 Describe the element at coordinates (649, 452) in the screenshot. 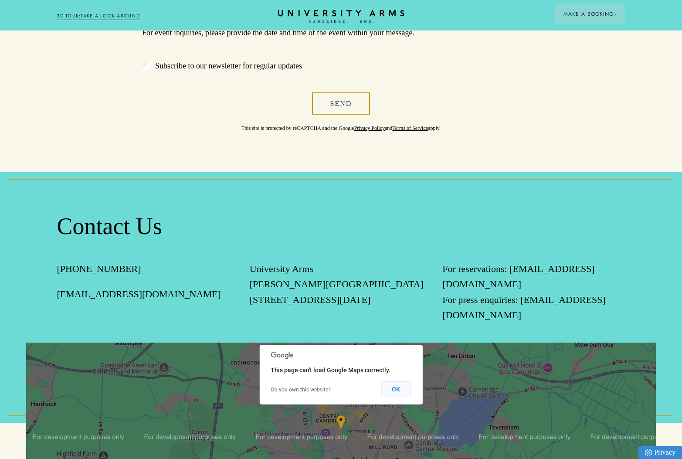

I see `img: Privacy` at that location.